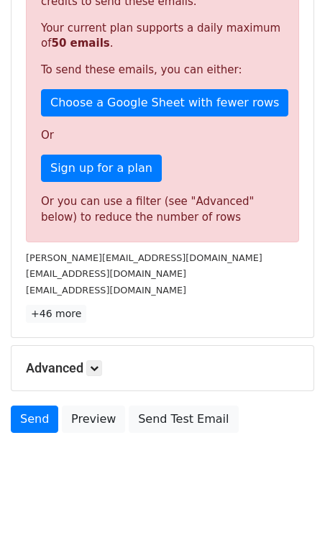 This screenshot has height=535, width=325. I want to click on p: To send these emails, you can either:, so click(162, 70).